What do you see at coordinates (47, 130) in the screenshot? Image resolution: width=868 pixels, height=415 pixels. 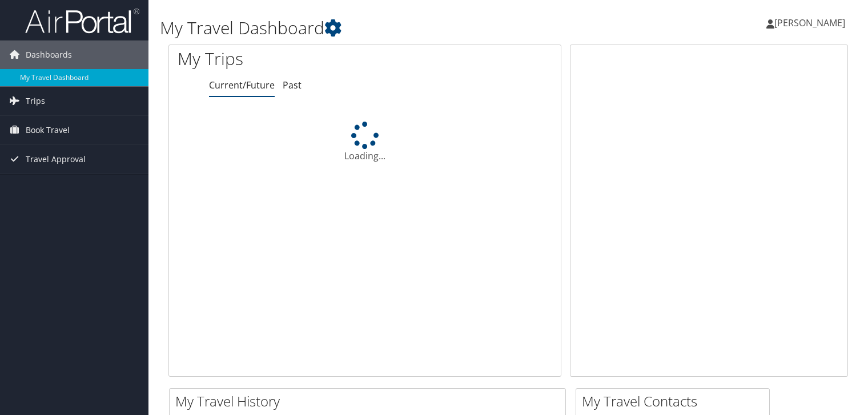 I see `span: Book Travel` at bounding box center [47, 130].